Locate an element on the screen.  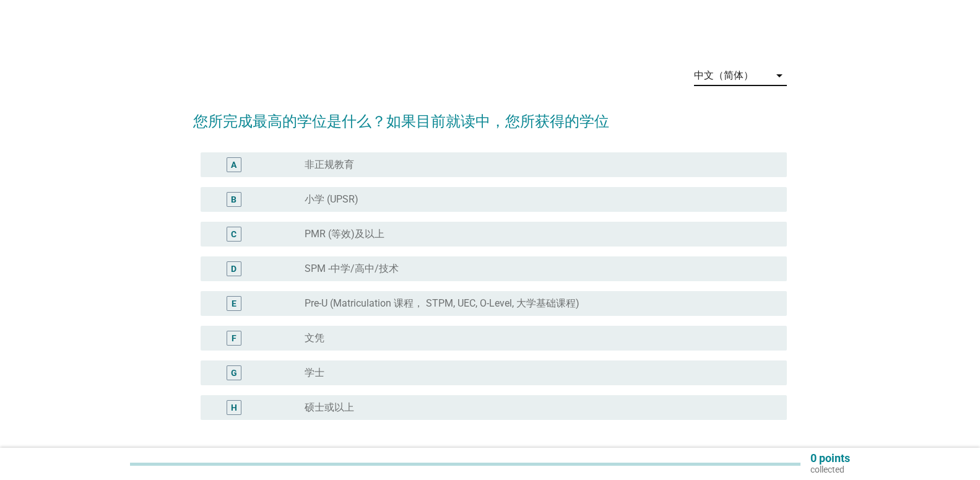
label: PMR (等效)及以上 is located at coordinates (344, 234).